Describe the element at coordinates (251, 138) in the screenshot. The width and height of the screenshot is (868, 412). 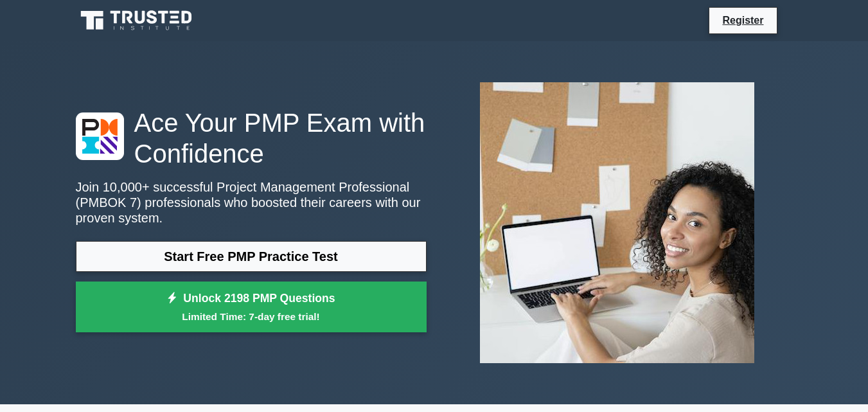
I see `h1: Ace Your PMP Exam with Confidence` at that location.